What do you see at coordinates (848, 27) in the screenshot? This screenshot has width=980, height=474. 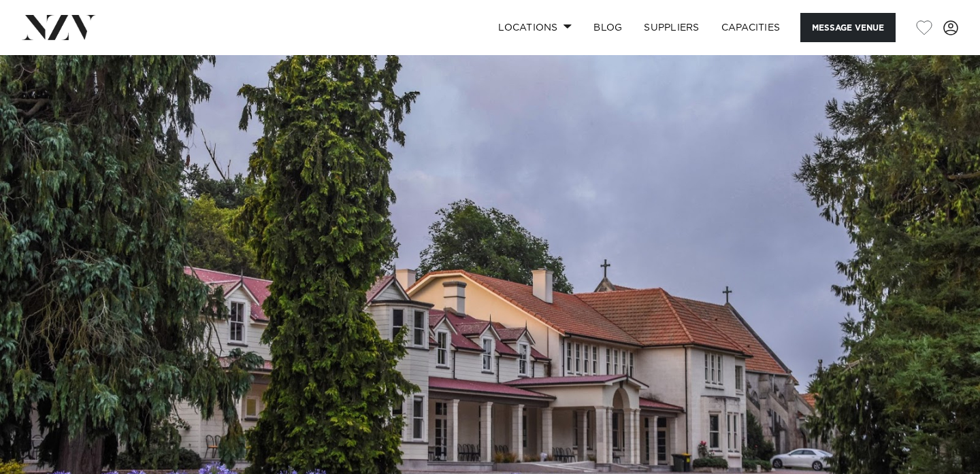 I see `button: Message Venue` at bounding box center [848, 27].